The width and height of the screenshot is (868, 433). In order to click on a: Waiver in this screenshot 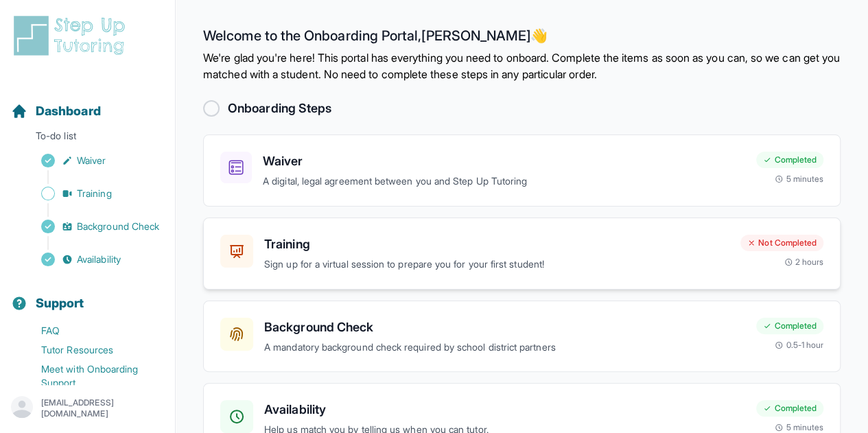, I will do `click(93, 160)`.